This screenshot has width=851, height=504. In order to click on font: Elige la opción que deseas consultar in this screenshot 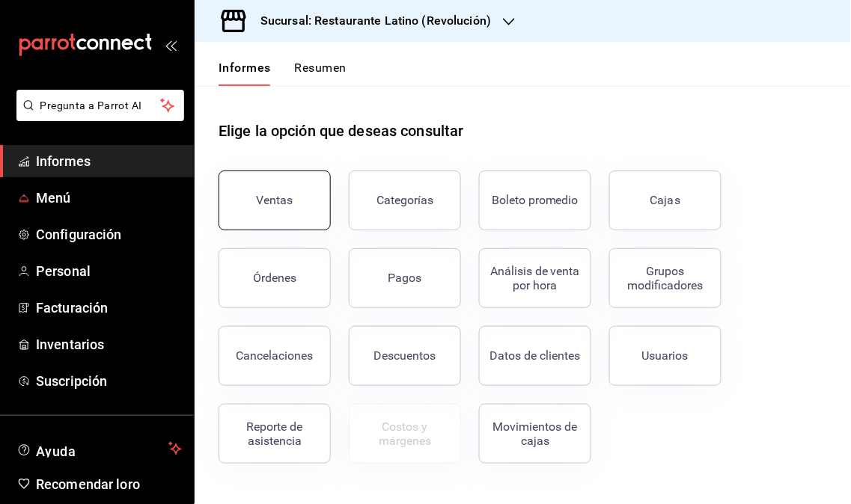, I will do `click(341, 131)`.